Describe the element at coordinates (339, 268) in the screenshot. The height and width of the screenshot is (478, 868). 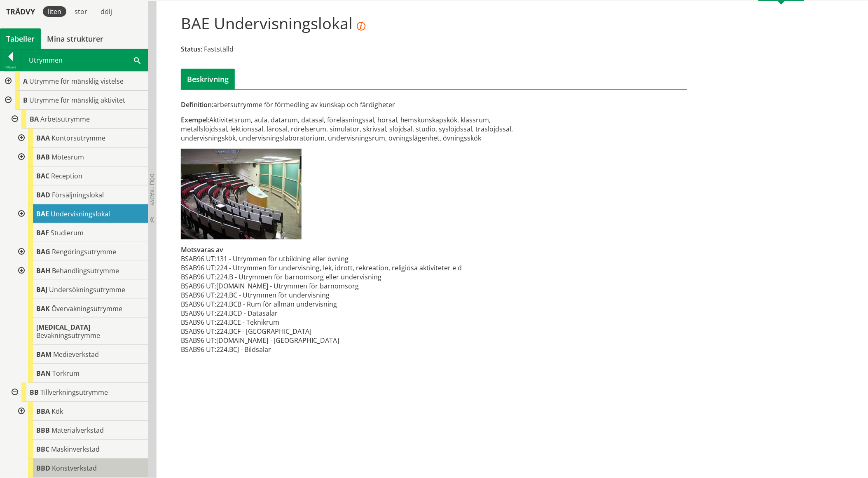
I see `td: 224 - Utrymmen för undervisning, lek, idrott, rekreation, religiösa aktiviteter e d` at that location.